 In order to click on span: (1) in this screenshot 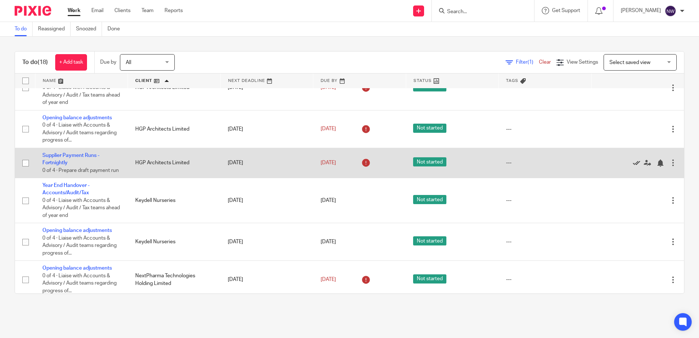, I will do `click(531, 62)`.